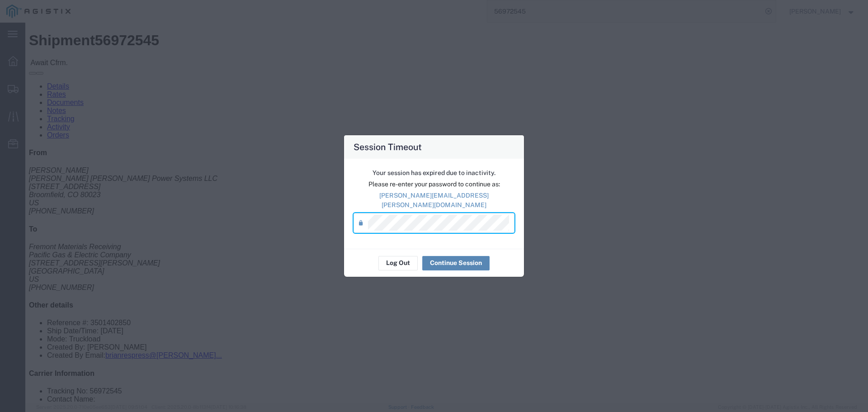  What do you see at coordinates (387, 147) in the screenshot?
I see `h4: Session Timeout` at bounding box center [387, 147].